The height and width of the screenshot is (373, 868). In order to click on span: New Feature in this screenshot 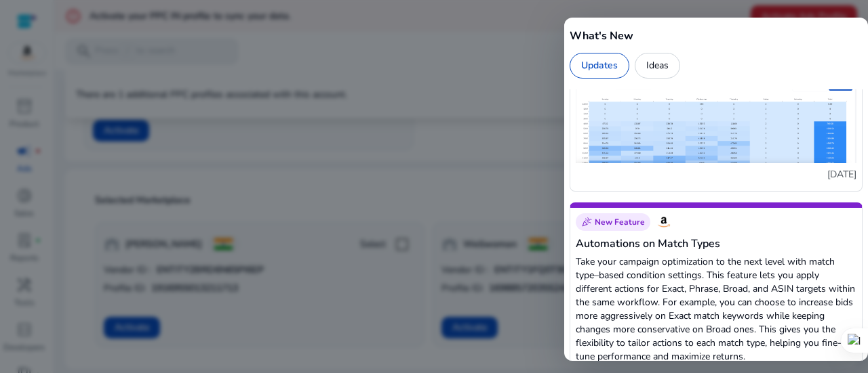, I will do `click(620, 223)`.